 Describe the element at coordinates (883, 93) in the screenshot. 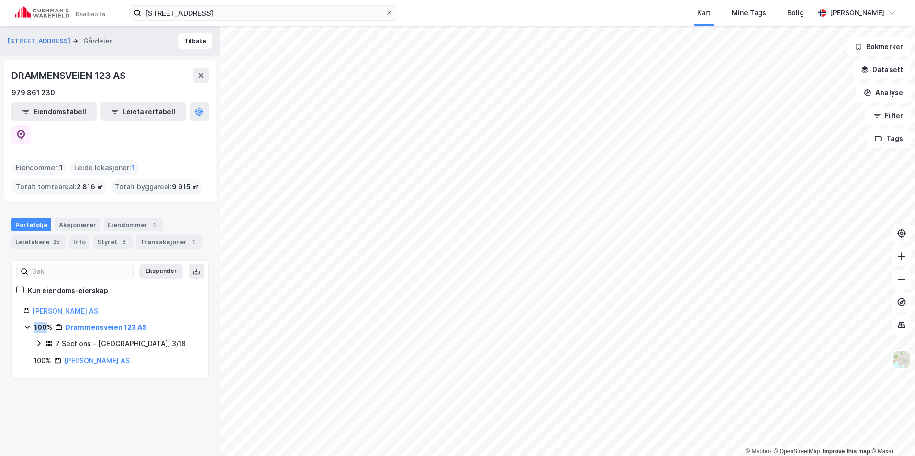

I see `button: Analyse` at that location.